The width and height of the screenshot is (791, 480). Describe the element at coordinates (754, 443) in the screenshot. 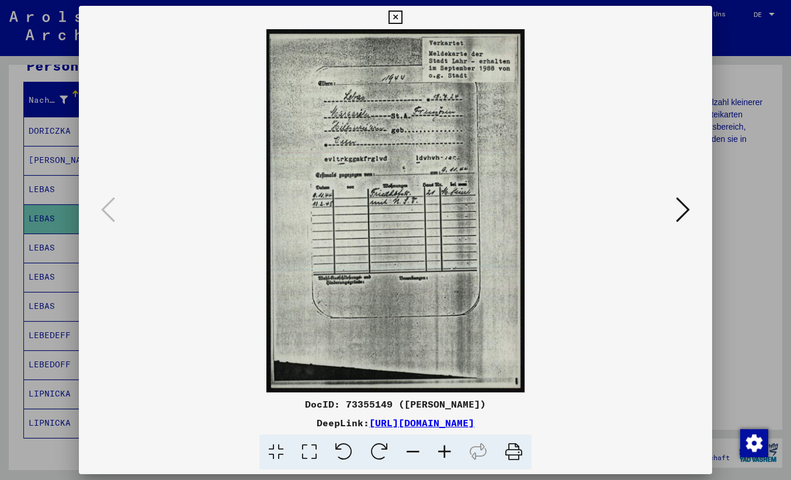

I see `img: Zustimmung ändern` at that location.